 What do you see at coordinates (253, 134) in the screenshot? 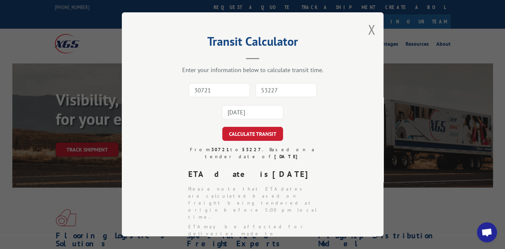
I see `button: CALCULATE TRANSIT` at bounding box center [253, 134].